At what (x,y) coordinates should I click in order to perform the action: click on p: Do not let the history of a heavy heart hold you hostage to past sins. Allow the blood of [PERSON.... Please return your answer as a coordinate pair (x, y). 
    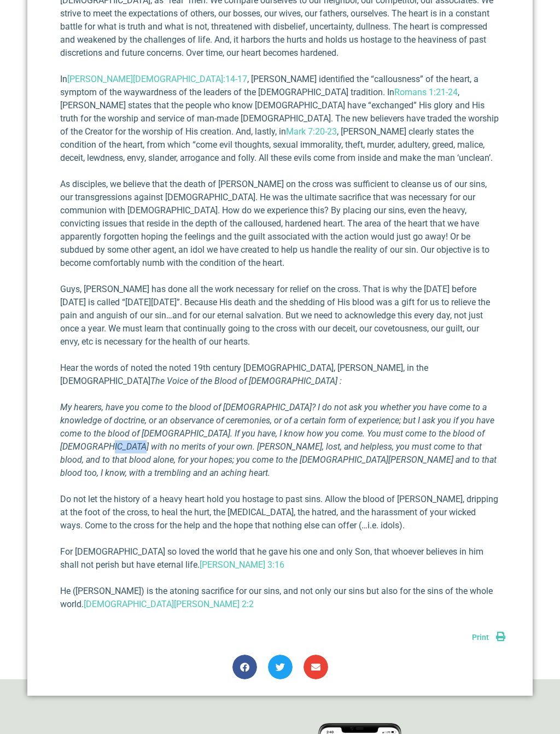
    Looking at the image, I should click on (280, 513).